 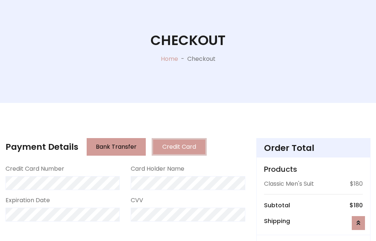 I want to click on h1: Checkout, so click(x=188, y=40).